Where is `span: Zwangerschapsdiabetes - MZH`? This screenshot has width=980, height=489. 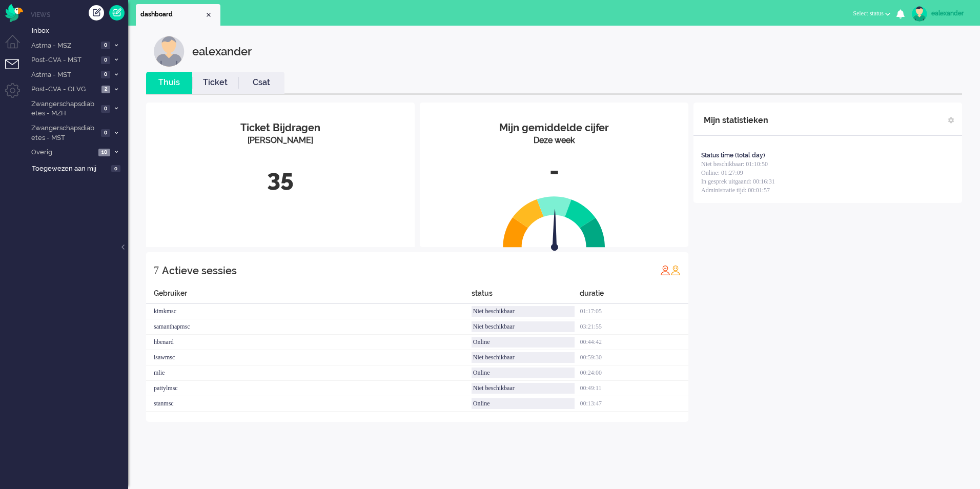
span: Zwangerschapsdiabetes - MZH is located at coordinates (64, 109).